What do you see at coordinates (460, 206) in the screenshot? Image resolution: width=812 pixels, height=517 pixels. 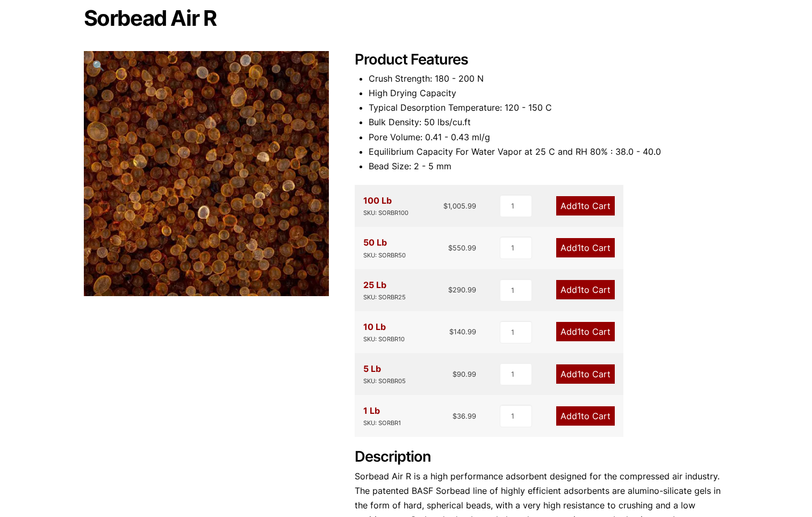 I see `bdi: 1,005.99` at bounding box center [460, 206].